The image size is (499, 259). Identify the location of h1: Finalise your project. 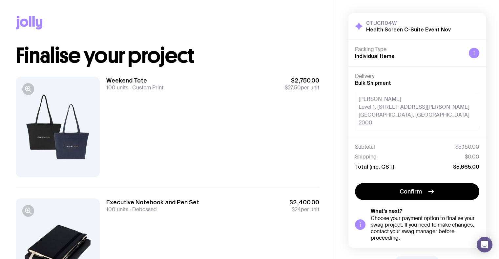
(167, 56).